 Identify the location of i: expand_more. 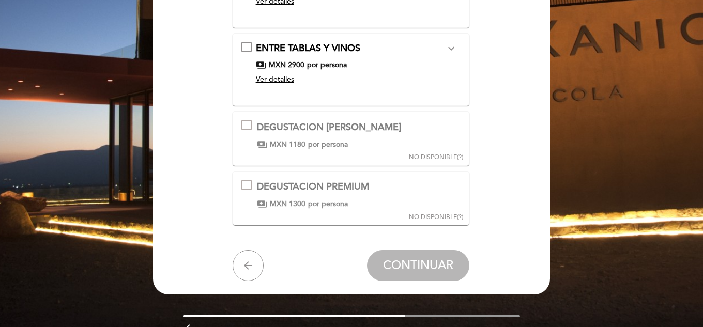
(451, 49).